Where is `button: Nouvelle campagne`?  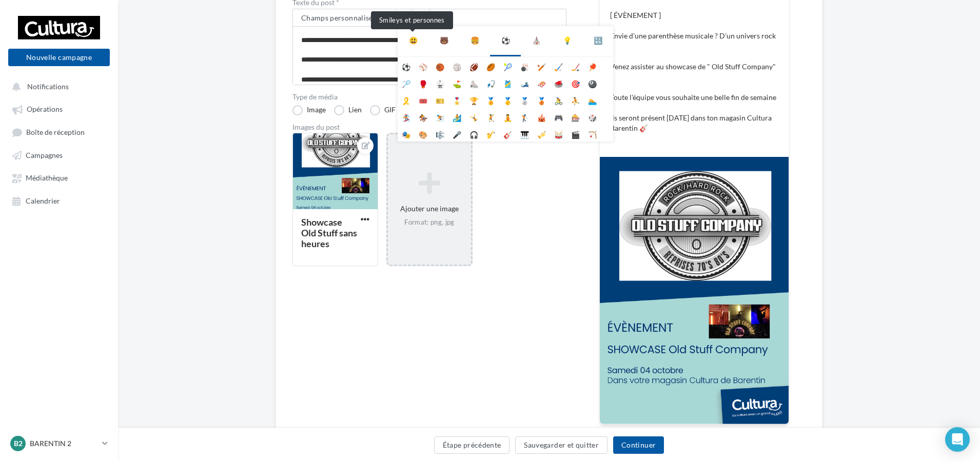
button: Nouvelle campagne is located at coordinates (59, 58).